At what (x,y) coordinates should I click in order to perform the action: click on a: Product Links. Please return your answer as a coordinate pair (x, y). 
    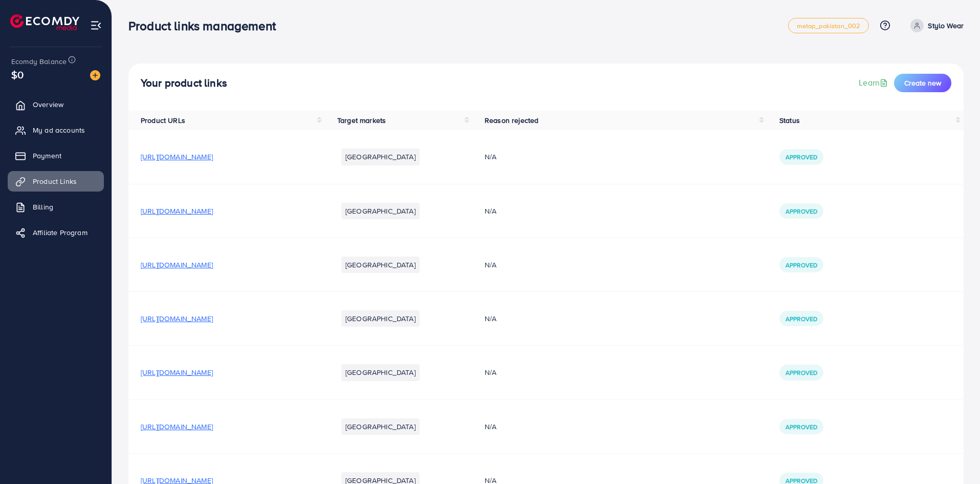
    Looking at the image, I should click on (56, 181).